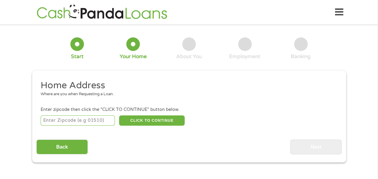  Describe the element at coordinates (189, 110) in the screenshot. I see `div: Enter zipcode then click the "CLICK TO CONTINUE" button below.` at that location.